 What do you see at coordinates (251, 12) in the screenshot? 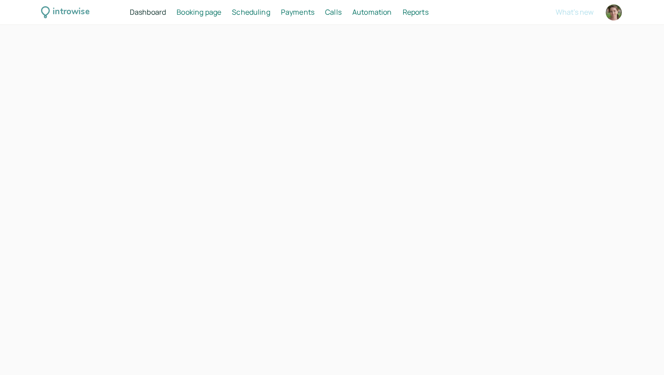
I see `span: Scheduling` at bounding box center [251, 12].